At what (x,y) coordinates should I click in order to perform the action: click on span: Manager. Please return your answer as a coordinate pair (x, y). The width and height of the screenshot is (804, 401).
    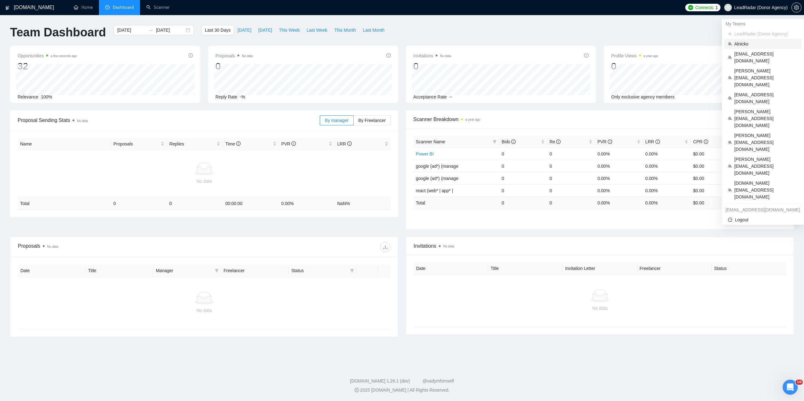
    Looking at the image, I should click on (184, 271).